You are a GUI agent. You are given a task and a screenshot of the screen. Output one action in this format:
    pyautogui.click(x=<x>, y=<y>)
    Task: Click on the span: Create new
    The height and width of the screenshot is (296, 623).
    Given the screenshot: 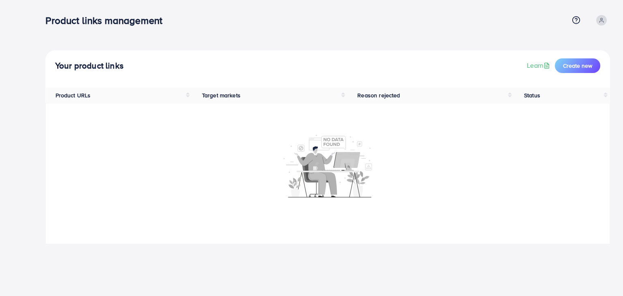 What is the action you would take?
    pyautogui.click(x=577, y=66)
    